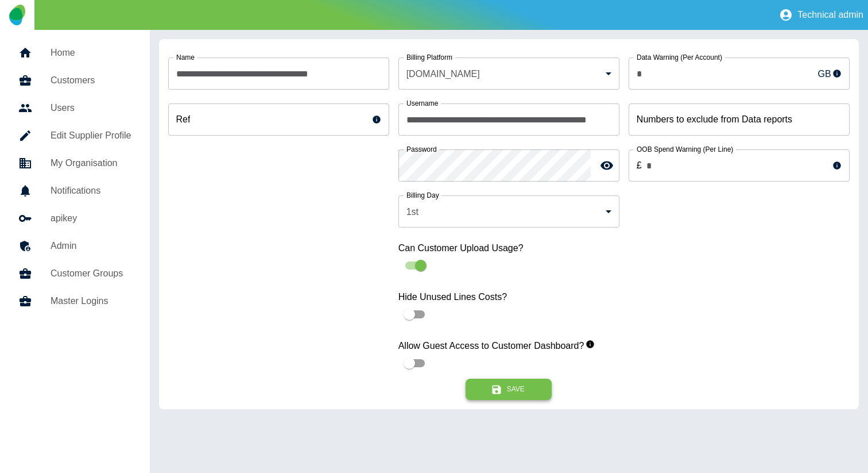  What do you see at coordinates (837, 74) in the screenshot?
I see `svg: This sets the monthly warning limit for your customer’s Mobile Data usage and will be displayed a...` at bounding box center [837, 74].